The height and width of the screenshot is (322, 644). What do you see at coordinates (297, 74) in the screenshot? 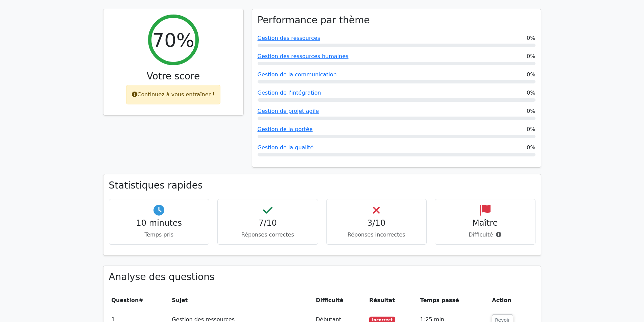
I see `a: Gestion de la communication` at bounding box center [297, 74].